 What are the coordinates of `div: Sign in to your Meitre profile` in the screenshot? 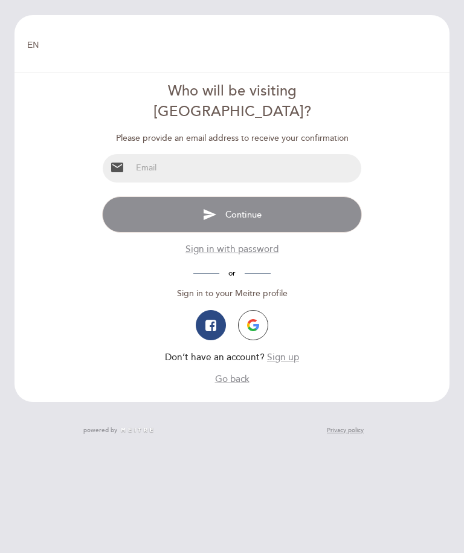 It's located at (232, 294).